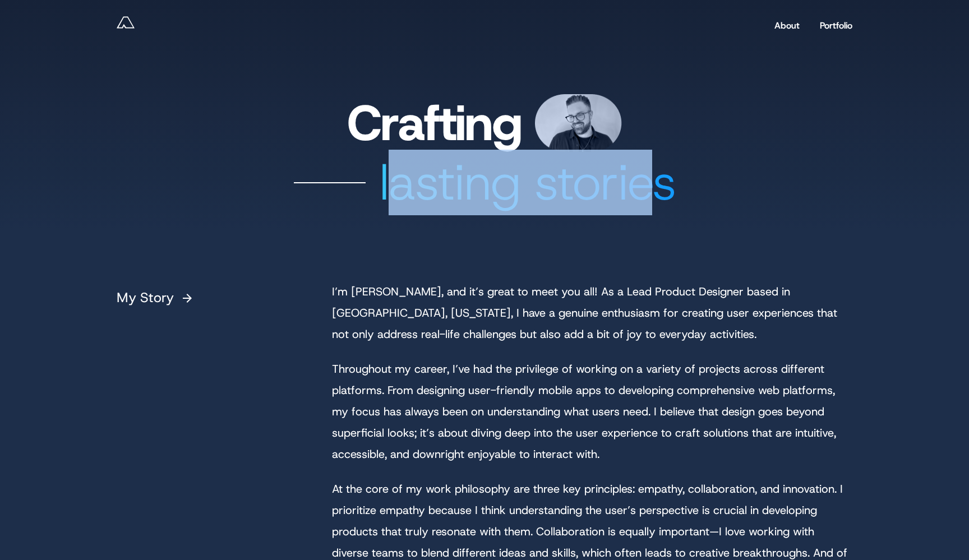 Image resolution: width=969 pixels, height=560 pixels. Describe the element at coordinates (836, 26) in the screenshot. I see `a: Portfolio` at that location.